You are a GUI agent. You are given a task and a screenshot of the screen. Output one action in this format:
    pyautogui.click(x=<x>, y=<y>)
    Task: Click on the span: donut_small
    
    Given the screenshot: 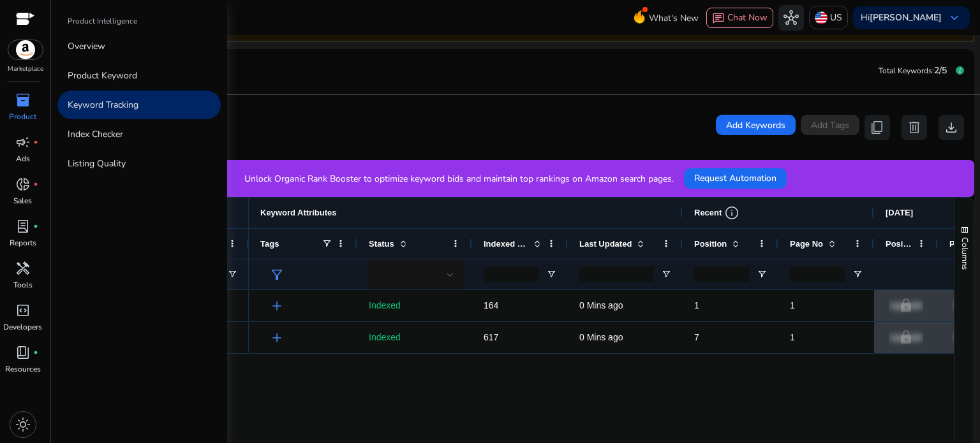 What is the action you would take?
    pyautogui.click(x=23, y=184)
    